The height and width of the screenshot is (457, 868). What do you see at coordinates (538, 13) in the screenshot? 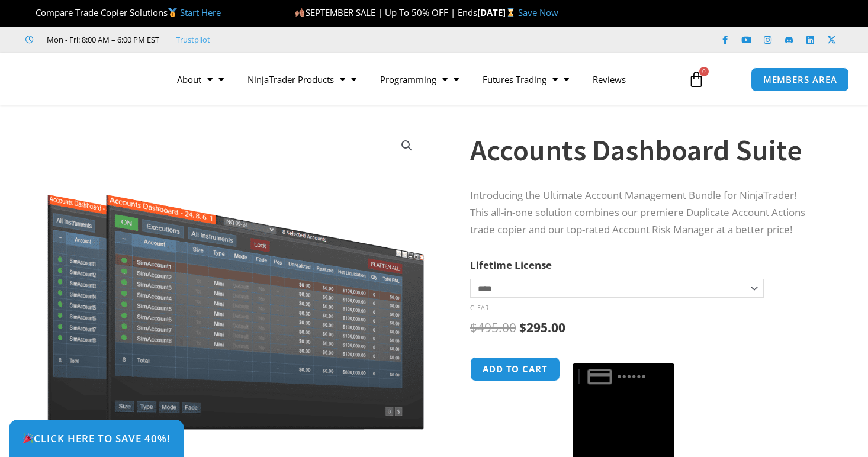
I see `a: Save Now` at bounding box center [538, 13].